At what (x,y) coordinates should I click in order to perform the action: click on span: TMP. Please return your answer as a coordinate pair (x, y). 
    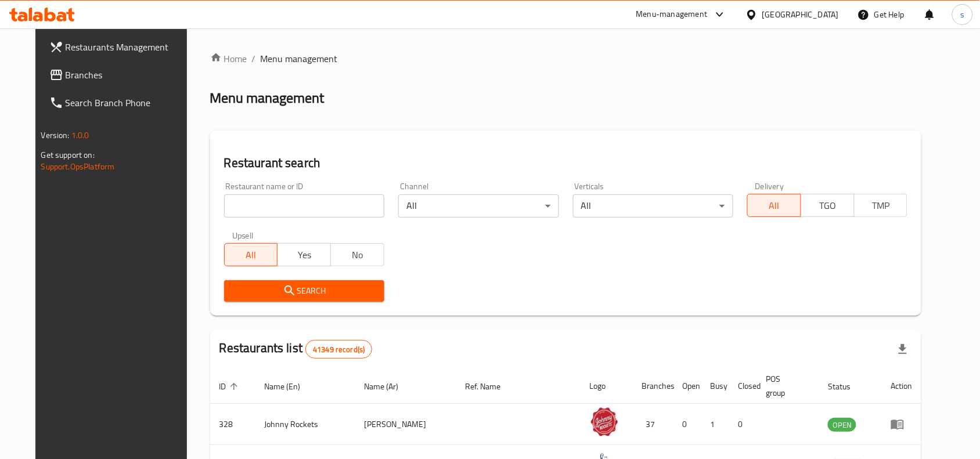
    Looking at the image, I should click on (882, 205).